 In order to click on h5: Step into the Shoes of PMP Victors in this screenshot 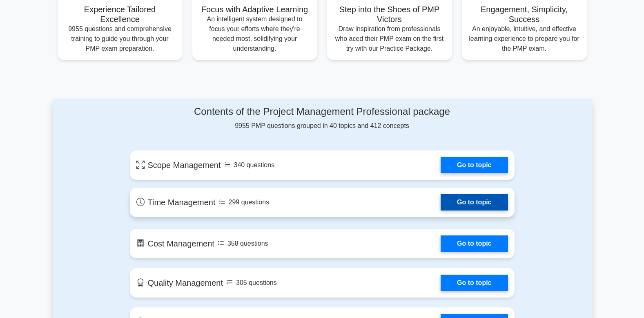, I will do `click(390, 14)`.